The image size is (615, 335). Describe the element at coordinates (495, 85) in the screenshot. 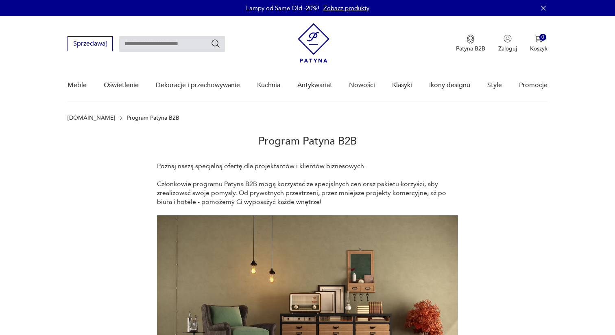

I see `a: Style` at that location.